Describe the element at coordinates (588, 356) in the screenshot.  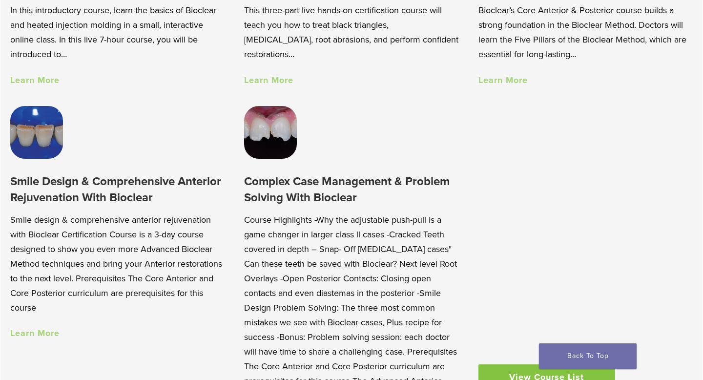
I see `a: Back To Top` at that location.